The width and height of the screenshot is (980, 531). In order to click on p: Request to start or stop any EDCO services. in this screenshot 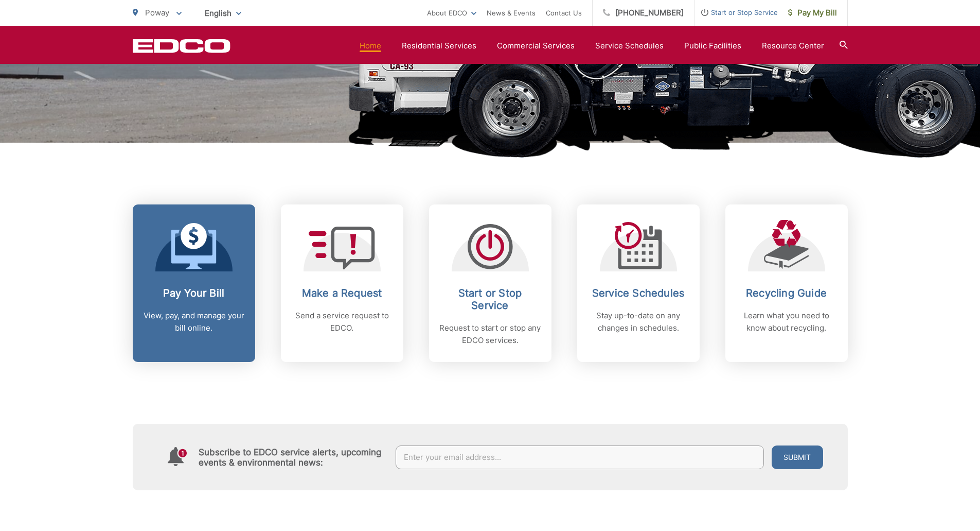, I will do `click(490, 334)`.